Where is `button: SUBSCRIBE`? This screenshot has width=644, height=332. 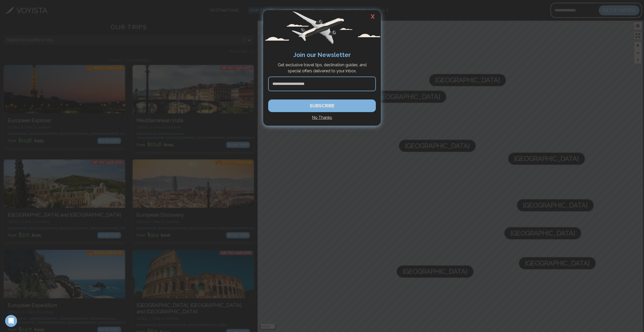 button: SUBSCRIBE is located at coordinates (322, 106).